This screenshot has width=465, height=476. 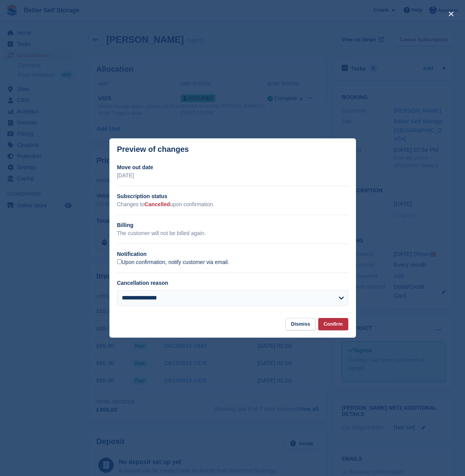 I want to click on button: Confirm, so click(x=334, y=324).